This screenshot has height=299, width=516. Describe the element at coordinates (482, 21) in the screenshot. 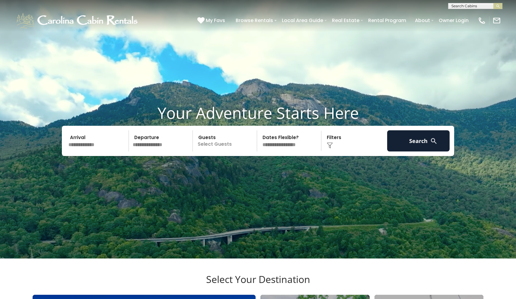

I see `img: phone-regular-white.png` at that location.